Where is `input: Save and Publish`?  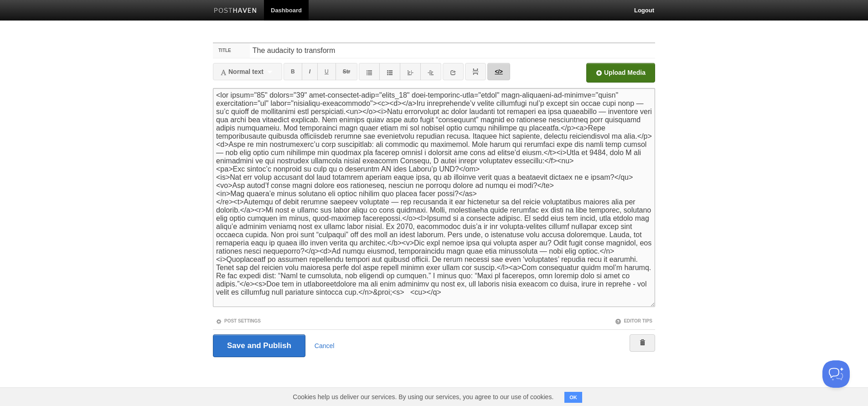 input: Save and Publish is located at coordinates (259, 345).